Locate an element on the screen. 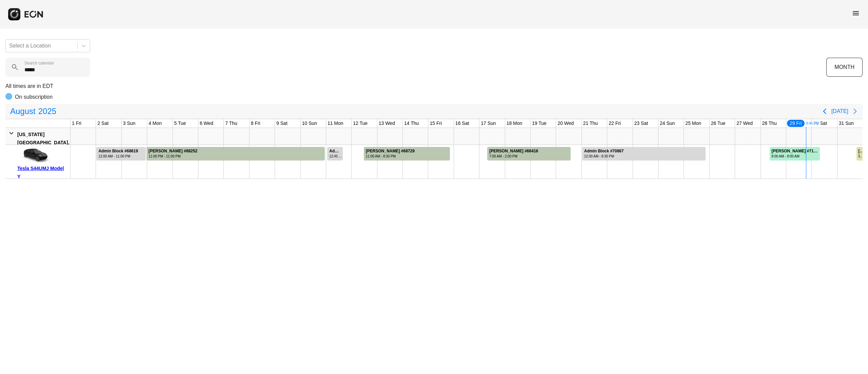 This screenshot has height=374, width=868. div: 22 Fri is located at coordinates (614, 123).